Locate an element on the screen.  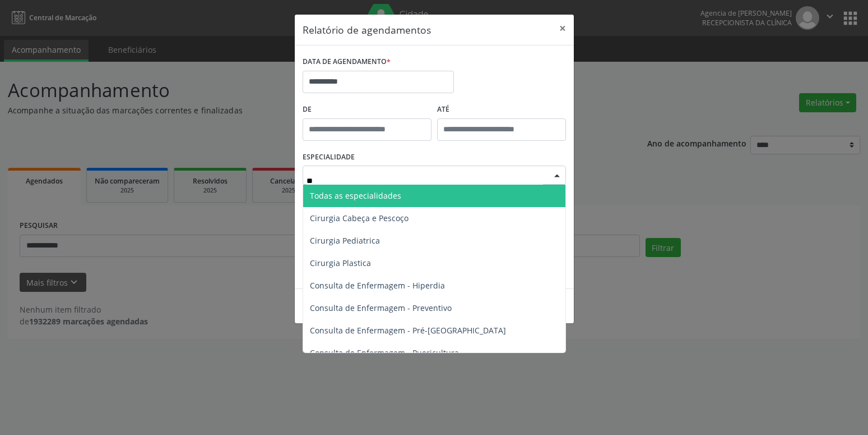
span: Cirurgia Plastica is located at coordinates (340, 263).